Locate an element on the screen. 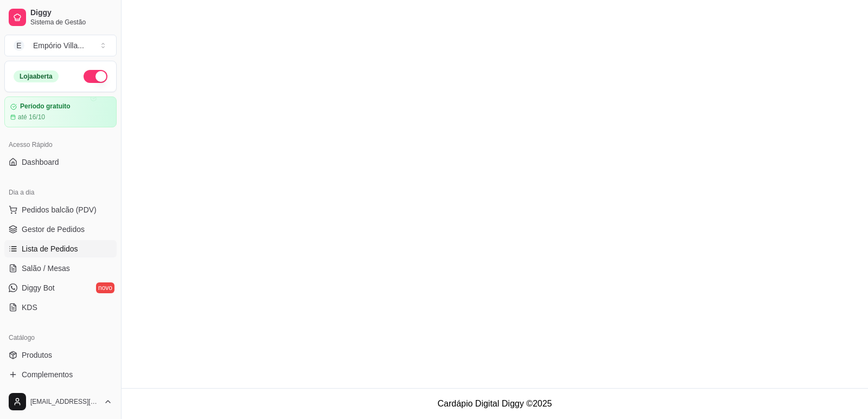  article: até 16/10 is located at coordinates (31, 117).